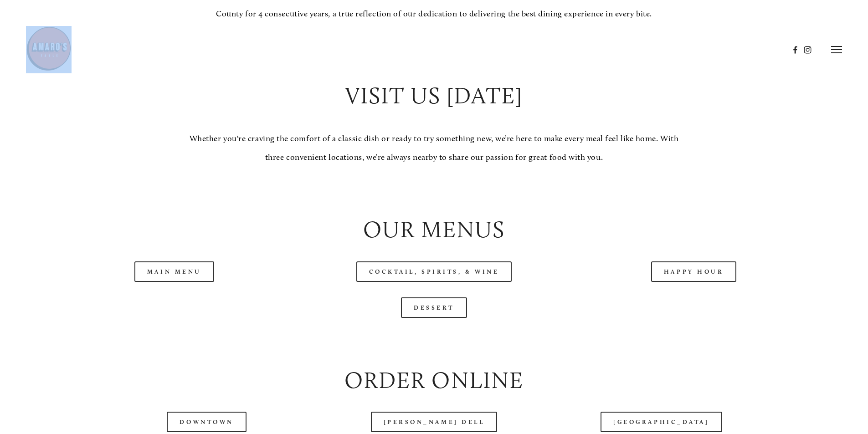  Describe the element at coordinates (434, 271) in the screenshot. I see `a: Cocktail, Spirits, & Wine` at that location.